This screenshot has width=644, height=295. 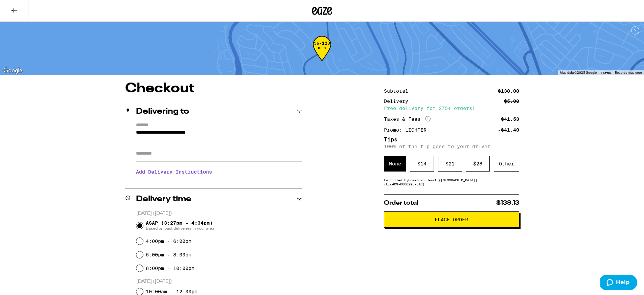 I want to click on span: Place Order, so click(x=451, y=220).